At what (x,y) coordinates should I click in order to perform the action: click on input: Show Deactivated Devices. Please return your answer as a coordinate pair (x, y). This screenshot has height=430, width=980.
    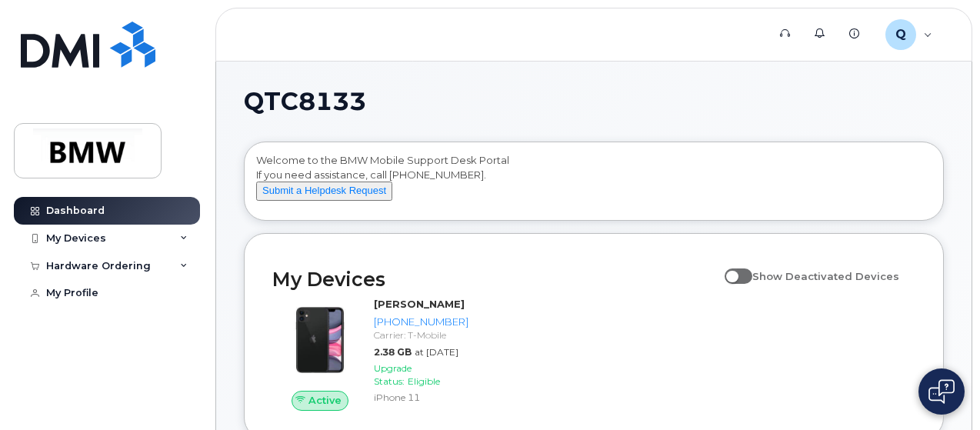
    Looking at the image, I should click on (730, 268).